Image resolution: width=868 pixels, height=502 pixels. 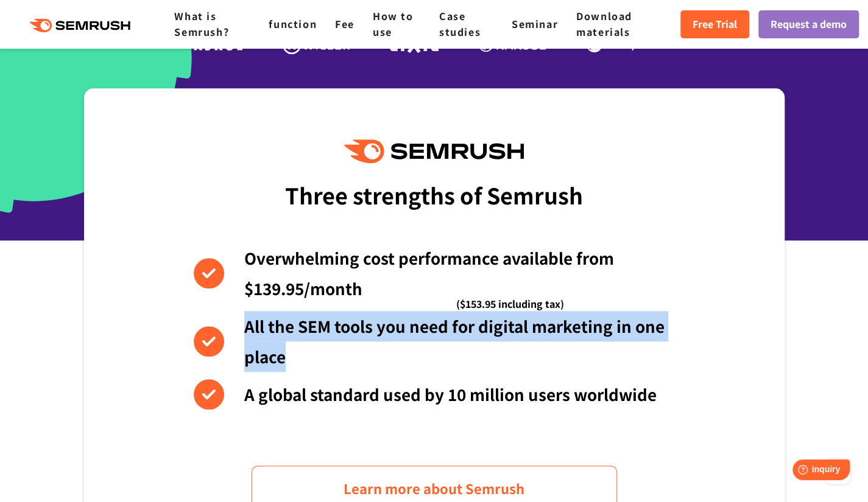 I want to click on font: Fee, so click(x=345, y=24).